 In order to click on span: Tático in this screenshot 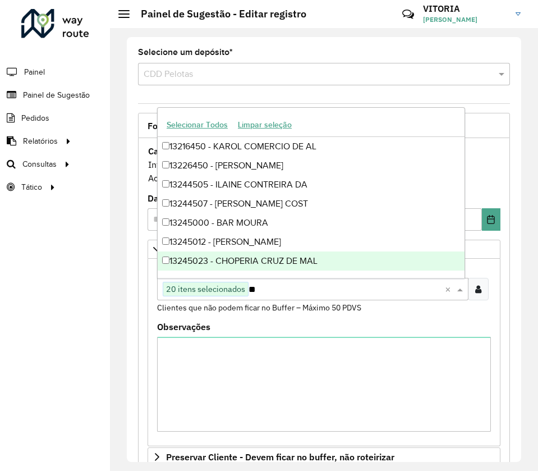, I will do `click(31, 187)`.